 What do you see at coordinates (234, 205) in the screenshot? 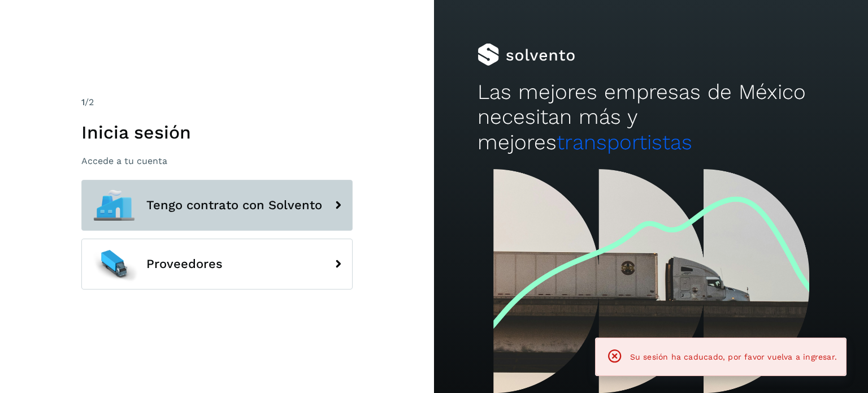
I see `span: Tengo contrato con Solvento` at bounding box center [234, 205].